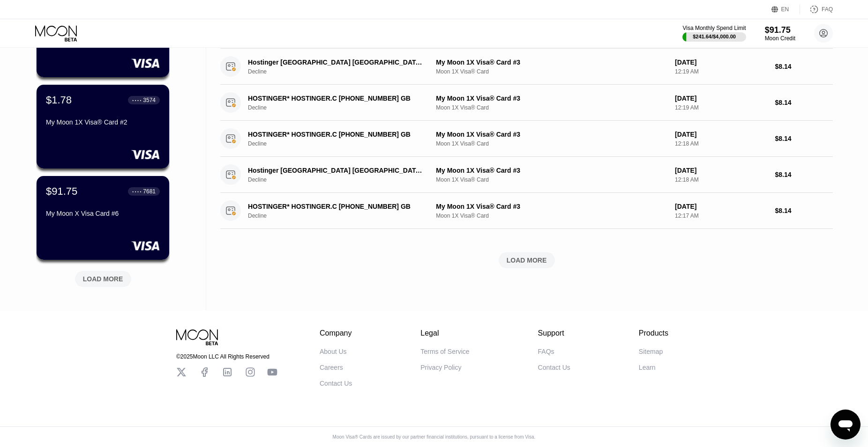  Describe the element at coordinates (713, 33) in the screenshot. I see `div: Visa Monthly Spend Limit$241.64/$4,000.00` at that location.